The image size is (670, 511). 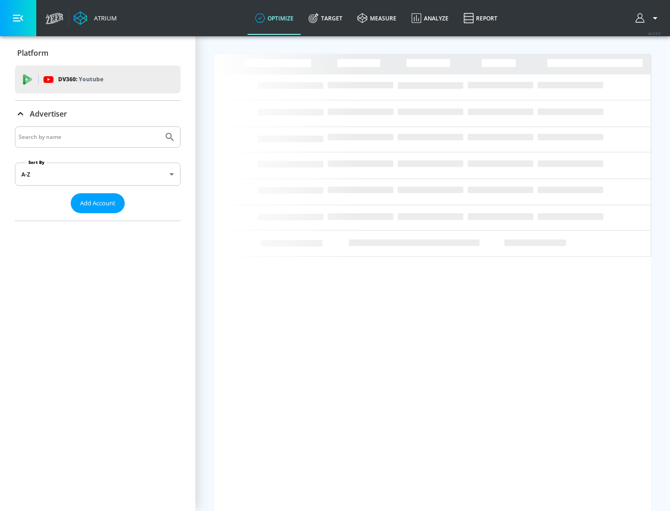 I want to click on button: Add Account, so click(x=98, y=203).